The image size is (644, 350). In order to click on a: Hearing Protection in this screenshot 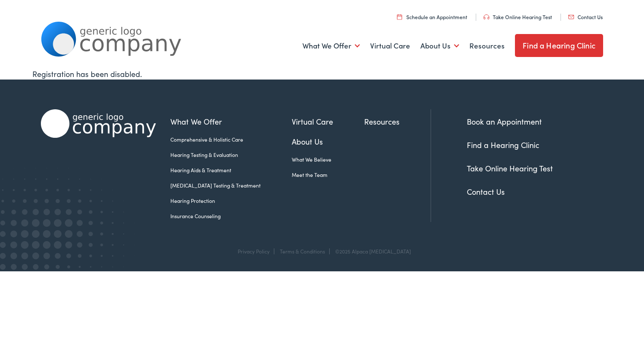, I will do `click(231, 201)`.